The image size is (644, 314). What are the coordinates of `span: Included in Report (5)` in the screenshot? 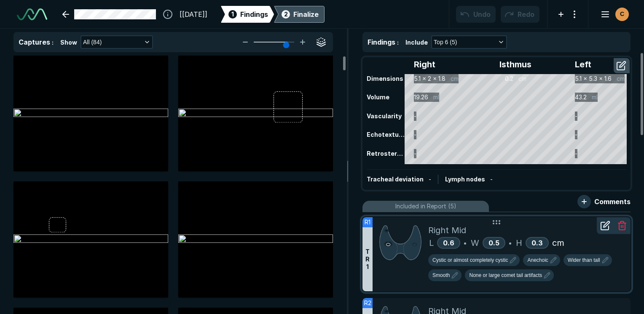 It's located at (426, 207).